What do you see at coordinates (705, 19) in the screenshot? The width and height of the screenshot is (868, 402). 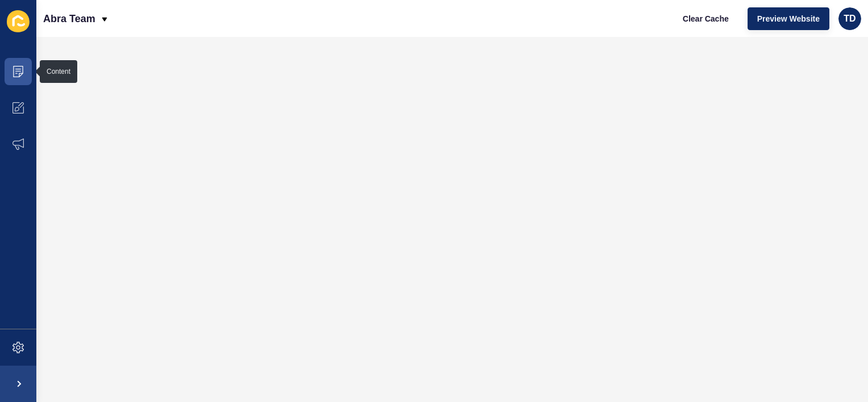 I see `button: Clear Cache` at bounding box center [705, 19].